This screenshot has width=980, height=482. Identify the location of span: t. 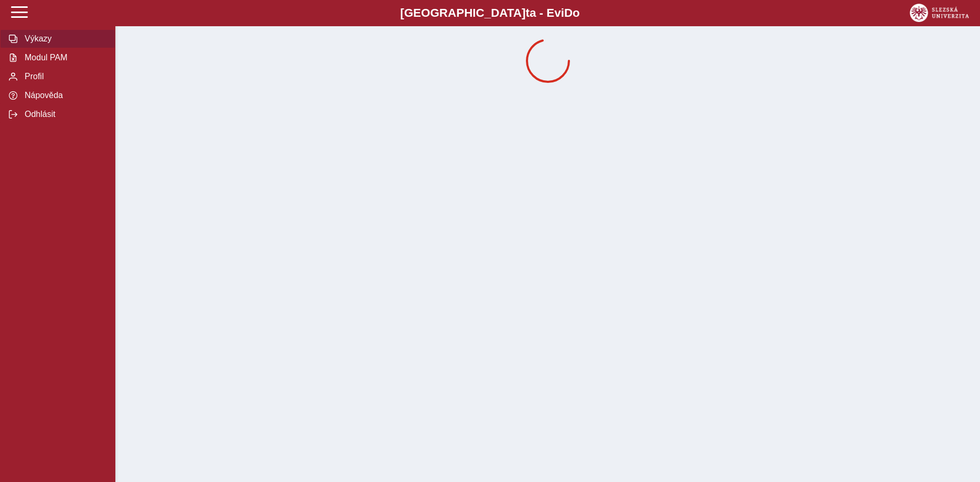
(527, 13).